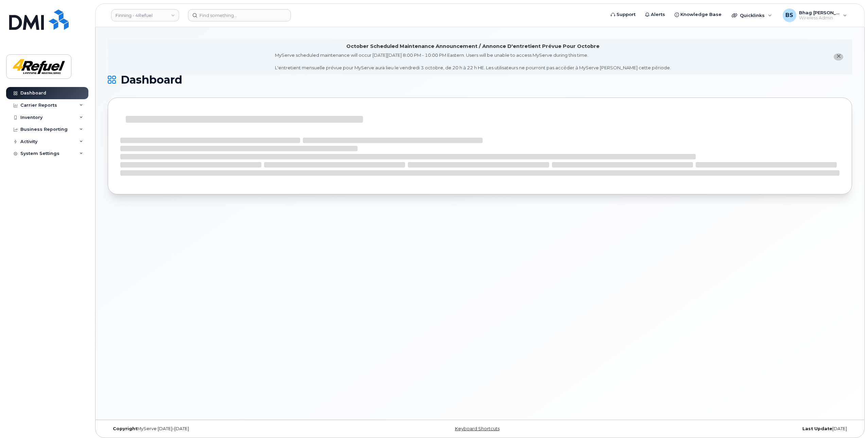  What do you see at coordinates (472, 46) in the screenshot?
I see `div: October Scheduled Maintenance Announcement / Annonce D'entretient Prévue Pour Octobre` at bounding box center [472, 46].